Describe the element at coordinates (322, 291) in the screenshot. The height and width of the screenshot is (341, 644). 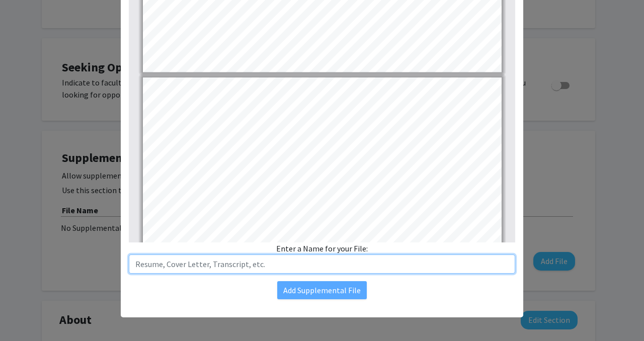
I see `button: Add Supplemental File` at that location.